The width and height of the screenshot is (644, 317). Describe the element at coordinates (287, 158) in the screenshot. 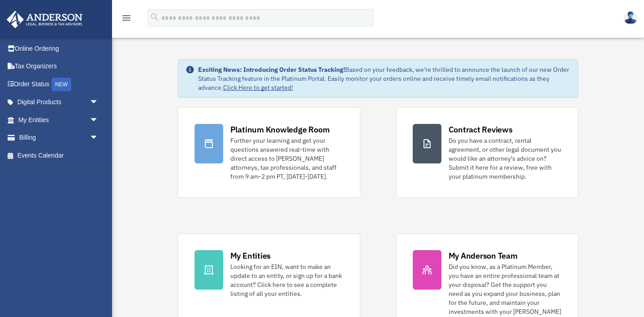

I see `div: Further your learning and get your questions answered real-time with direct access to [PERSON_NAM...` at that location.